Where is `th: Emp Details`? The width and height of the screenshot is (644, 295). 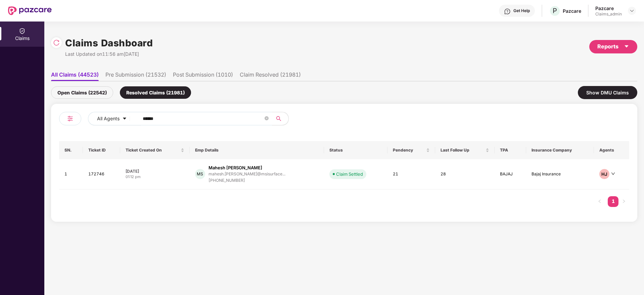 th: Emp Details is located at coordinates (257, 150).